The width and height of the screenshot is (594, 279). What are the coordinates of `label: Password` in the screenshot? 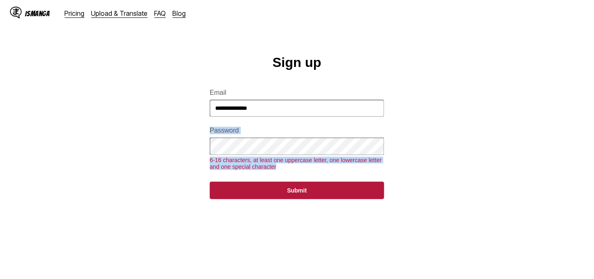 It's located at (297, 130).